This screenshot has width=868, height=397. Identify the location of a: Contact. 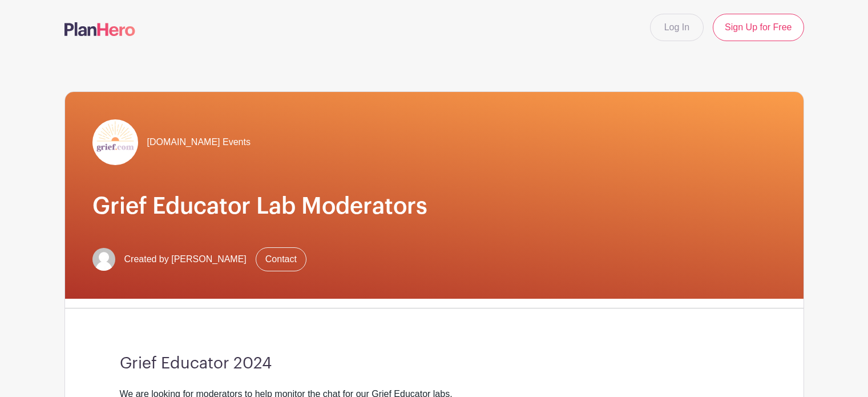
(281, 259).